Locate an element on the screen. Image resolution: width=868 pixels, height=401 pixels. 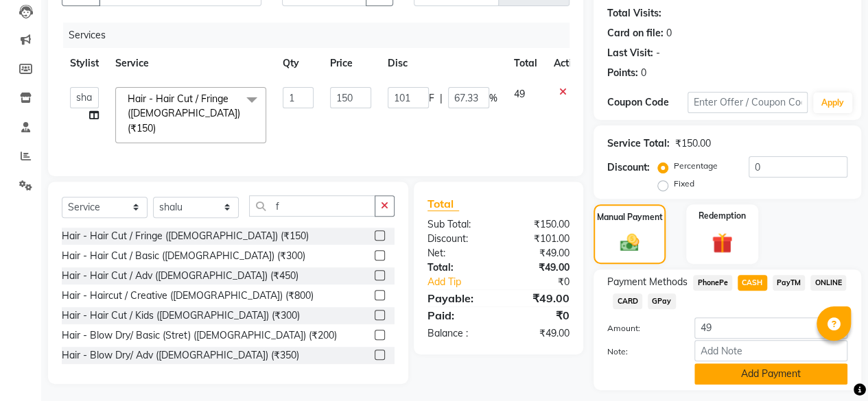
div: Services is located at coordinates (321, 35).